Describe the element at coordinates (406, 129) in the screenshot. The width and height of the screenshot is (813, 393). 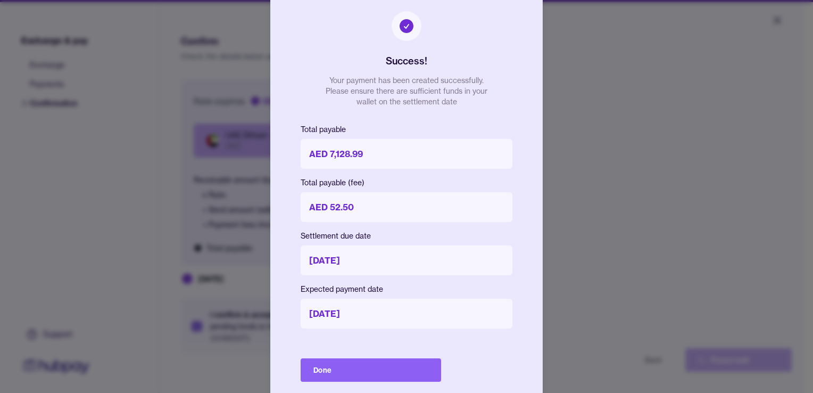
I see `p: Total payable` at that location.